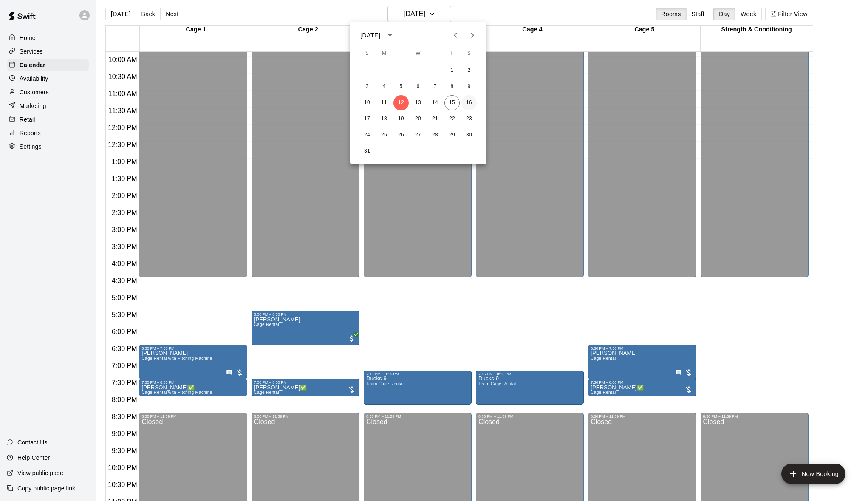 The width and height of the screenshot is (868, 501). What do you see at coordinates (435, 135) in the screenshot?
I see `button: 28` at bounding box center [435, 135].